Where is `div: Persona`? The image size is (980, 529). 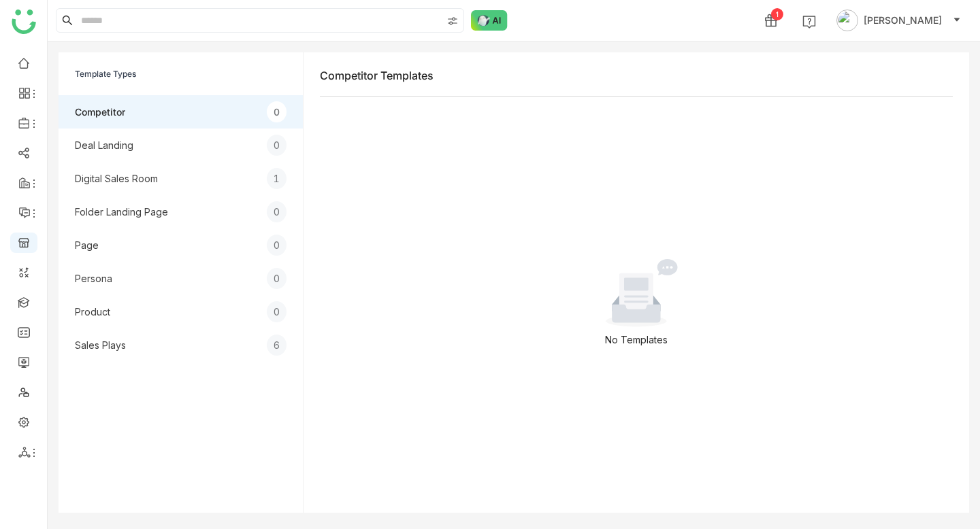 div: Persona is located at coordinates (93, 278).